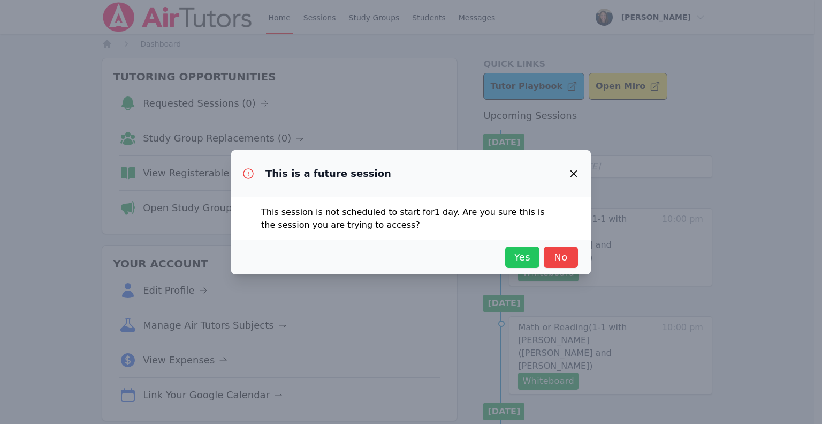 This screenshot has height=424, width=822. Describe the element at coordinates (328, 173) in the screenshot. I see `h3: This is a future session` at that location.